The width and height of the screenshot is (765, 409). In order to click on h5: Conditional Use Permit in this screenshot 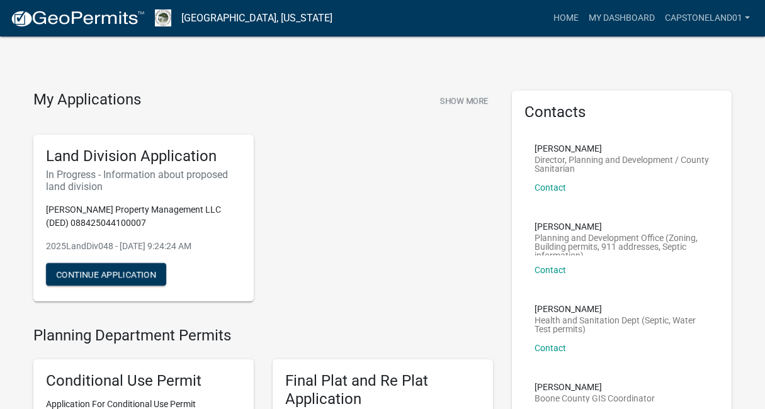, I will do `click(144, 381)`.